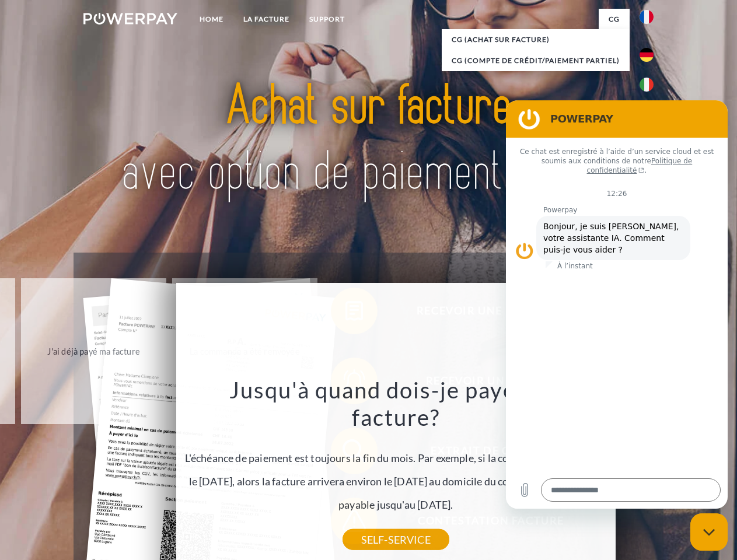  I want to click on img: logo-powerpay-white.svg, so click(130, 19).